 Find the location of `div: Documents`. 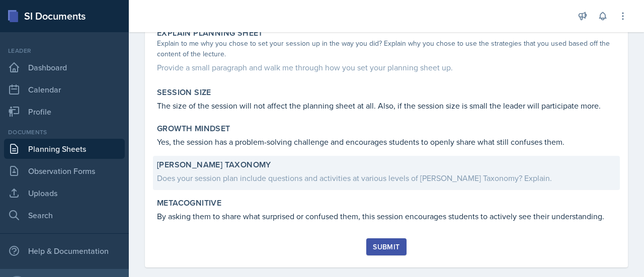

div: Documents is located at coordinates (64, 132).